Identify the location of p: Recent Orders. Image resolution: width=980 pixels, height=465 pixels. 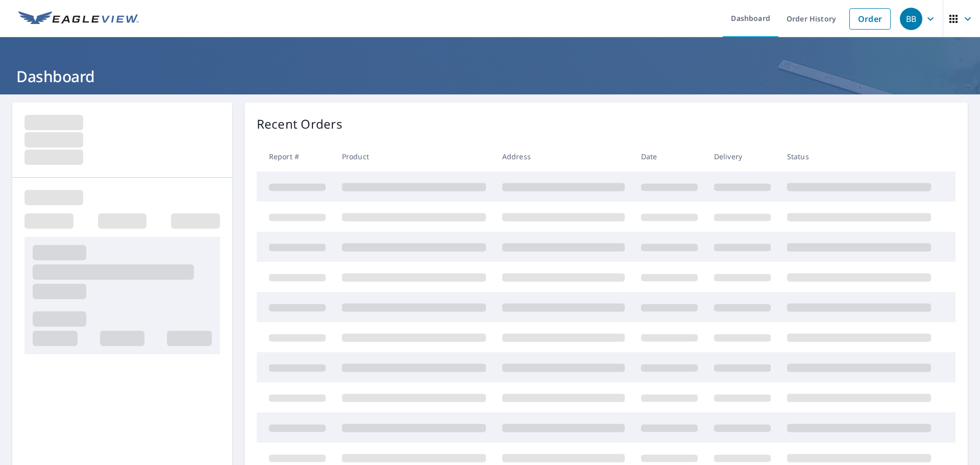
(300, 124).